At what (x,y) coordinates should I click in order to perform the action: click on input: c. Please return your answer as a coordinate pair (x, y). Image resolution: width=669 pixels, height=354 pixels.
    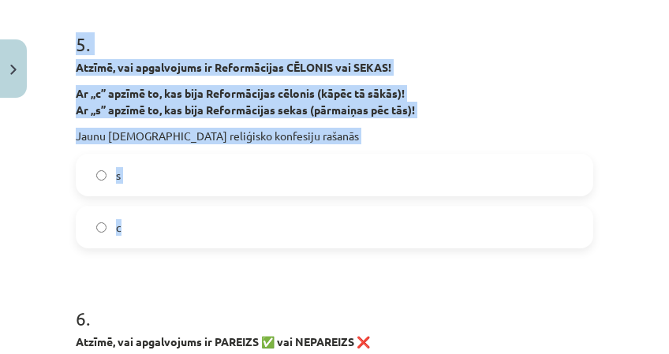
    Looking at the image, I should click on (101, 227).